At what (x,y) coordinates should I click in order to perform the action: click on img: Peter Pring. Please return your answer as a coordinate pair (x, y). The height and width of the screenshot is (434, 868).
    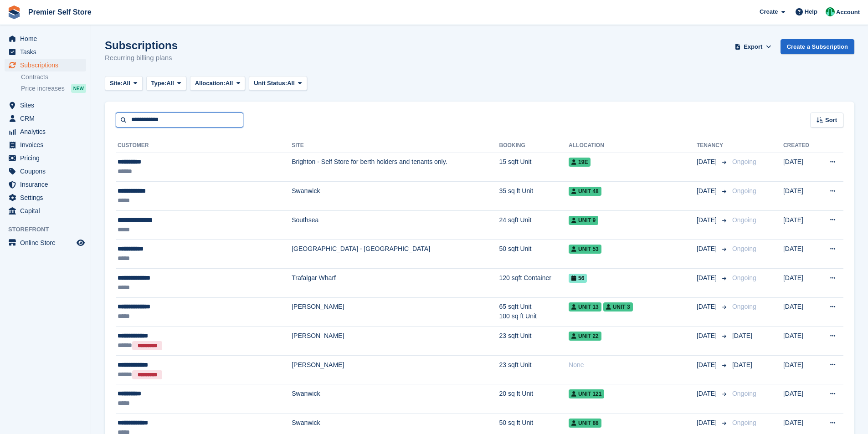
    Looking at the image, I should click on (830, 12).